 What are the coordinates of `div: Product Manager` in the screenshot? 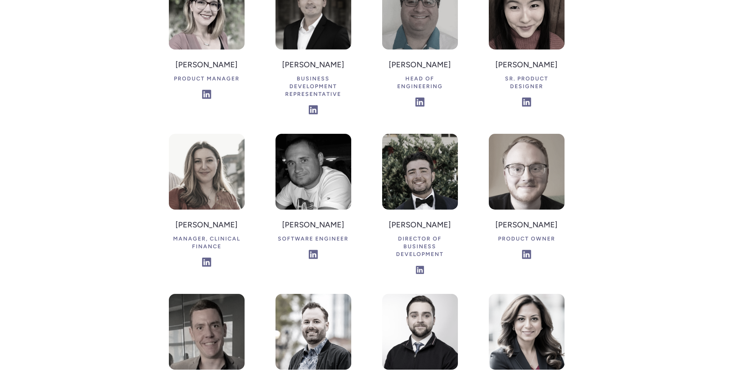 It's located at (207, 79).